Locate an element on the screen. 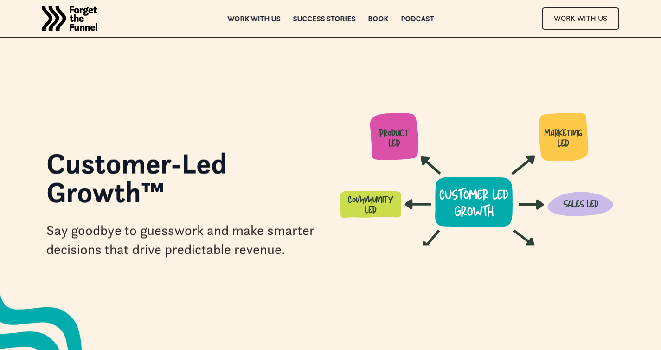 This screenshot has width=661, height=350. div: Success Stories is located at coordinates (324, 19).